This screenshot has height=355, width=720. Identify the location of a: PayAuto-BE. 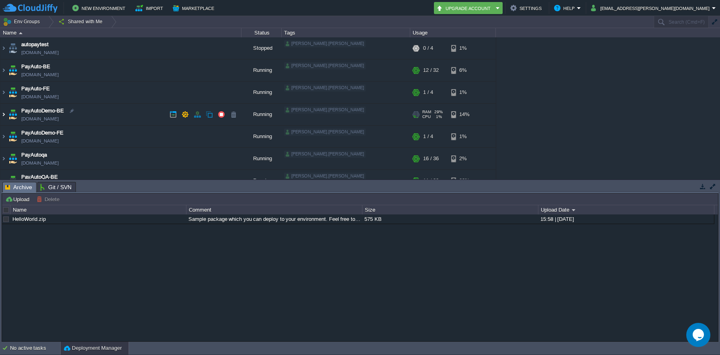
(36, 67).